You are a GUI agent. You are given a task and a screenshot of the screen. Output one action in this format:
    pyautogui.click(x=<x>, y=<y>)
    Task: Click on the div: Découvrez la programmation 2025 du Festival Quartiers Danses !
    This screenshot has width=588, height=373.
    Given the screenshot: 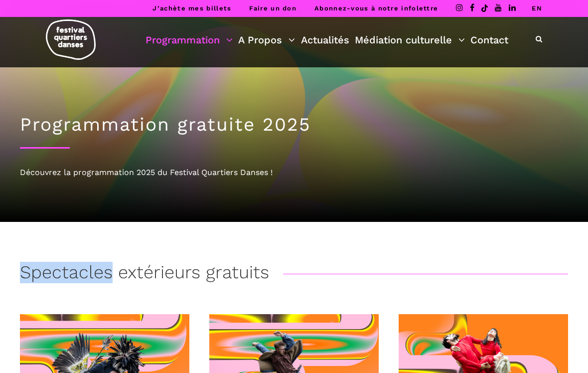 What is the action you would take?
    pyautogui.click(x=294, y=172)
    